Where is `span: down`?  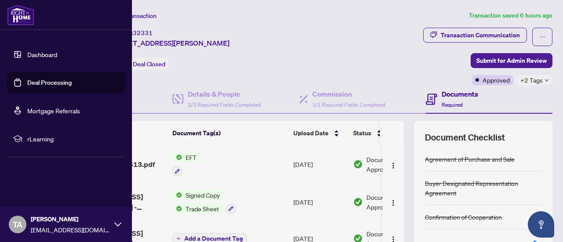
span: down is located at coordinates (547, 81).